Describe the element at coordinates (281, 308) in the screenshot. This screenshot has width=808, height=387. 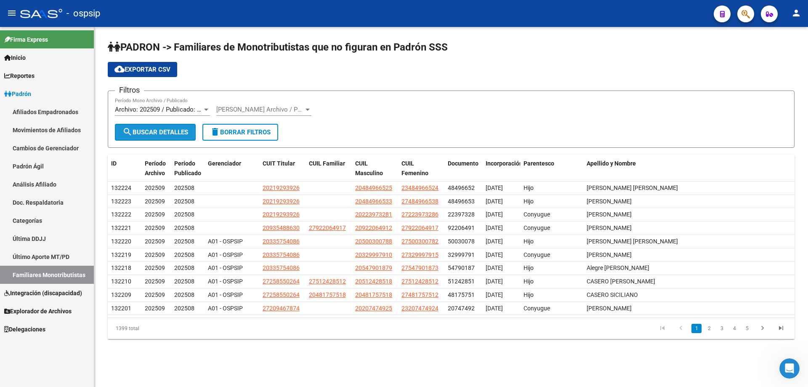
I see `span: 27209467874` at that location.